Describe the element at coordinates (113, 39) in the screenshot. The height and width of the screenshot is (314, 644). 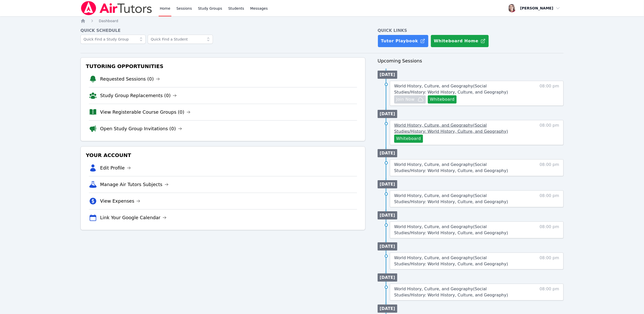
I see `input: Quick Find a Study Group` at that location.